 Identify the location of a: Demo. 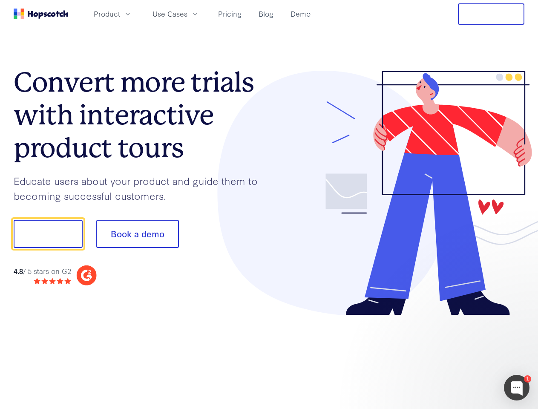
(300, 14).